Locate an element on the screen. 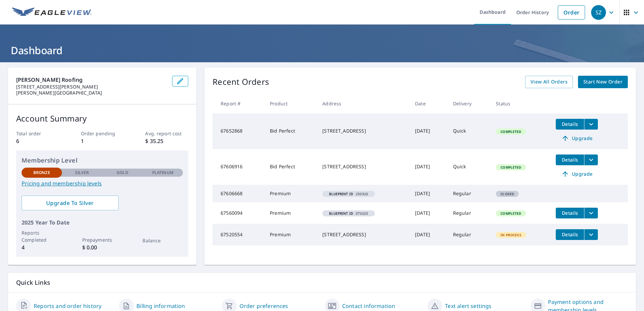 Image resolution: width=644 pixels, height=311 pixels. a: Order is located at coordinates (571, 13).